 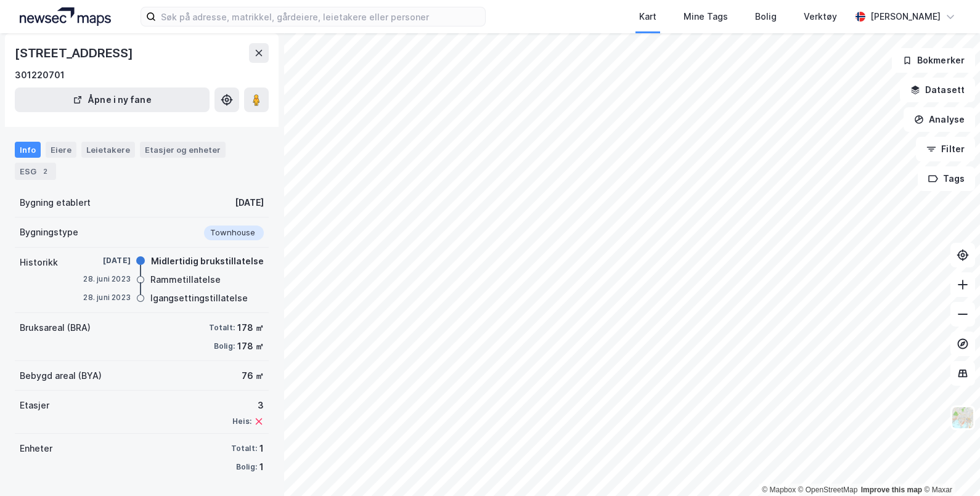 What do you see at coordinates (65, 17) in the screenshot?
I see `img: logo.a4113a55bc3d86da70a041830d287a7e.svg` at bounding box center [65, 17].